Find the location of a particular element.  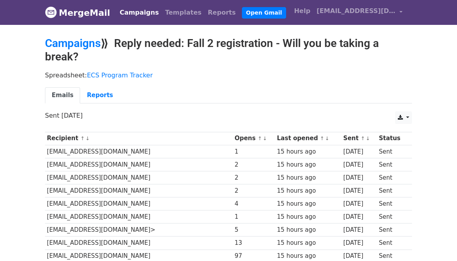

th: Recipient is located at coordinates (139, 138).